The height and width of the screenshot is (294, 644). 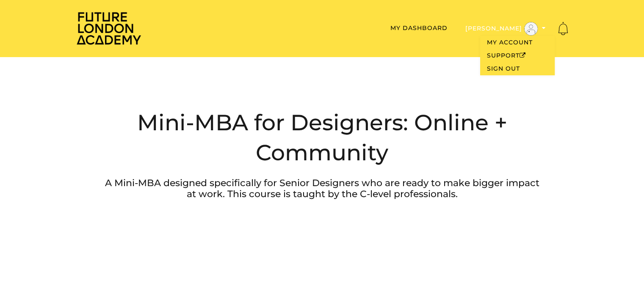 I want to click on a: My Dashboard, so click(x=419, y=28).